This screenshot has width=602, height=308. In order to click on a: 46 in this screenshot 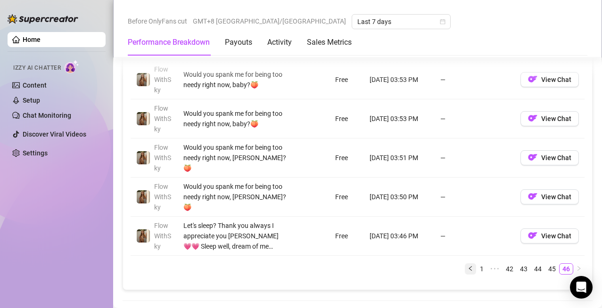, I will do `click(566, 269)`.